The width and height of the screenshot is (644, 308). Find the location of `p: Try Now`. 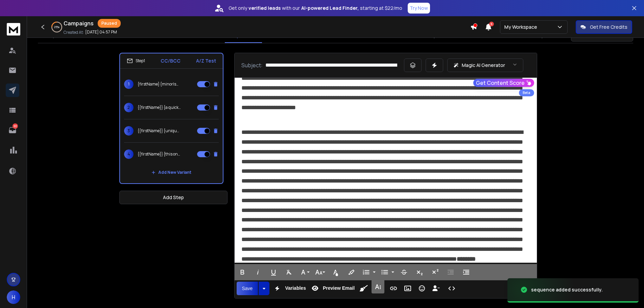

p: Try Now is located at coordinates (419, 8).